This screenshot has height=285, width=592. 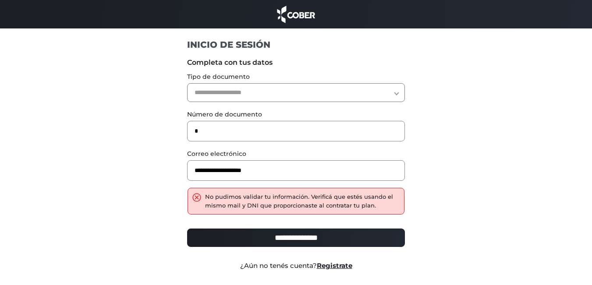 What do you see at coordinates (296, 266) in the screenshot?
I see `div: ¿Aún no tenés cuenta?` at bounding box center [296, 266].